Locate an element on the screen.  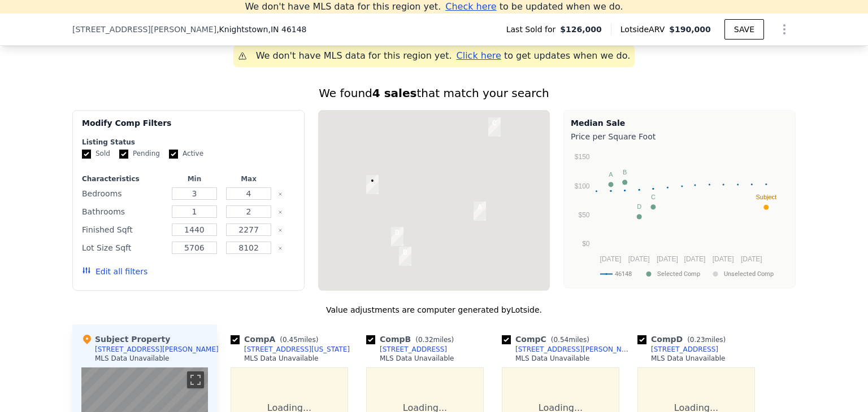
div: 117 S Washington St is located at coordinates (480, 211).